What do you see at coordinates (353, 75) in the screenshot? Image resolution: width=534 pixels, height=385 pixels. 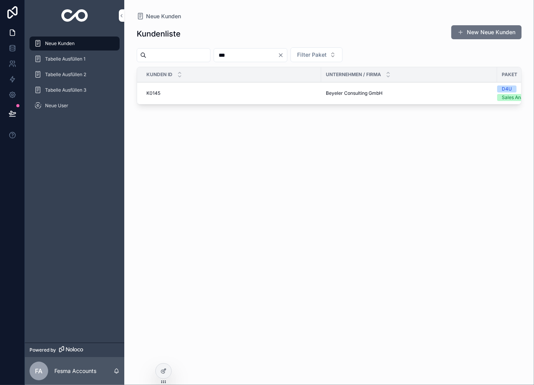 I see `span: Unternehmen / Firma` at bounding box center [353, 75].